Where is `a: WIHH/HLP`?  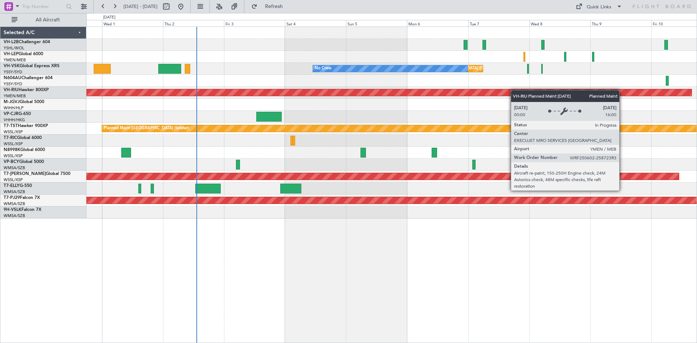
a: WIHH/HLP is located at coordinates (13, 108).